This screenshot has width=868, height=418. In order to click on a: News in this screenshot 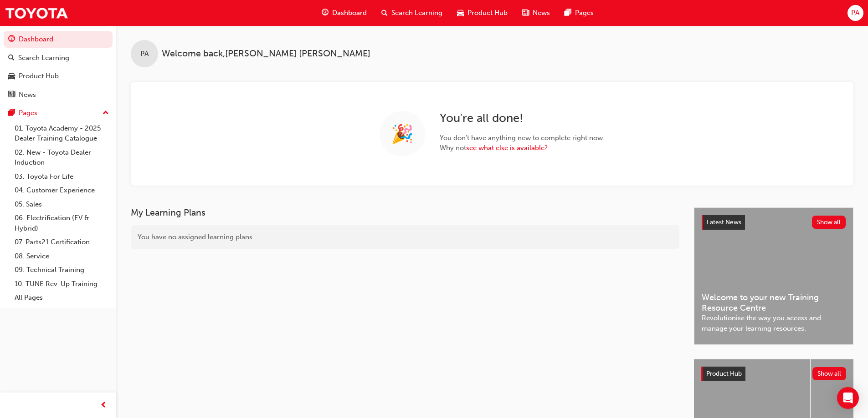, I will do `click(58, 95)`.